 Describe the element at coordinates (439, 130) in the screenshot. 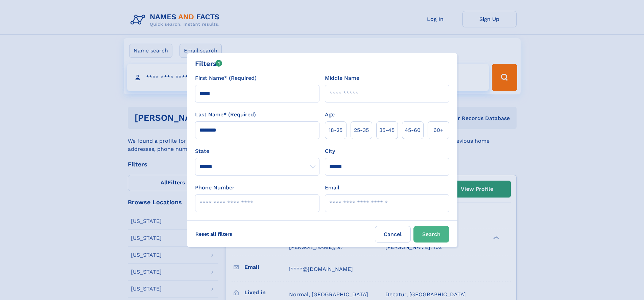

I see `span: 60+` at that location.